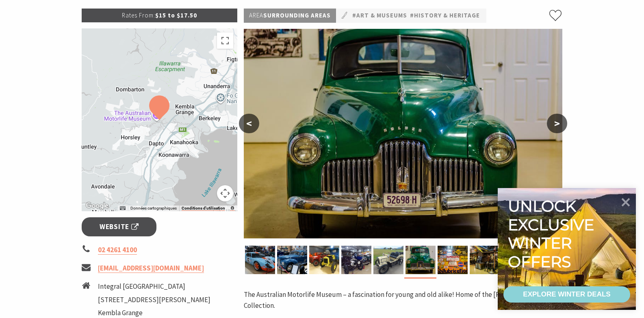  What do you see at coordinates (203, 209) in the screenshot?
I see `a: Conditions d'utilisation` at bounding box center [203, 209].